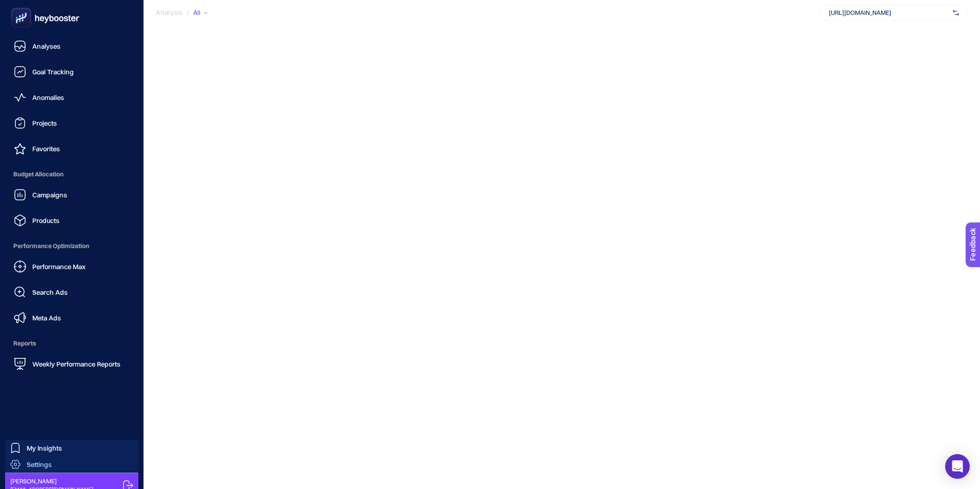  What do you see at coordinates (72, 72) in the screenshot?
I see `a: Goal Tracking` at bounding box center [72, 72].